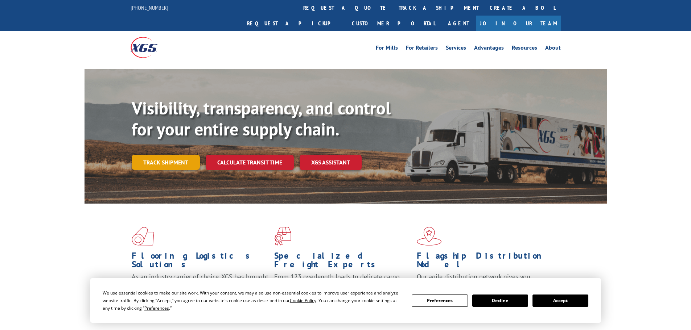 This screenshot has width=691, height=330. Describe the element at coordinates (166, 162) in the screenshot. I see `a: Track shipment` at that location.